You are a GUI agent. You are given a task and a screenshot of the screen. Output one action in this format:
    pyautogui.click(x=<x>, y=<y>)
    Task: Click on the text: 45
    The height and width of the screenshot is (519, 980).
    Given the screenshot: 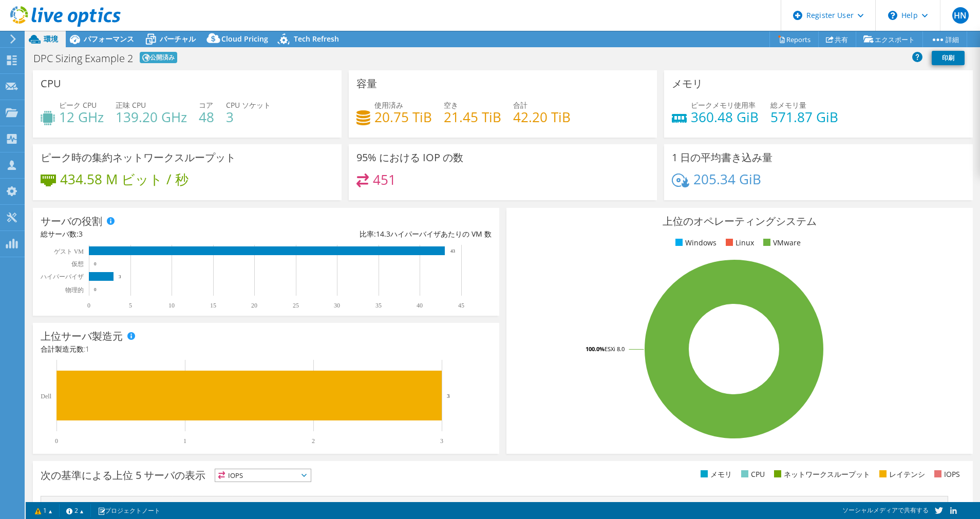 What is the action you would take?
    pyautogui.click(x=461, y=306)
    